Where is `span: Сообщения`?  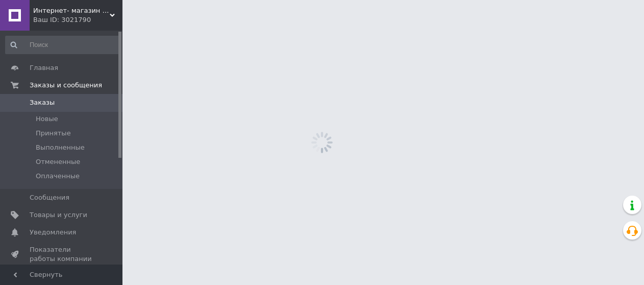
span: Сообщения is located at coordinates (50, 197).